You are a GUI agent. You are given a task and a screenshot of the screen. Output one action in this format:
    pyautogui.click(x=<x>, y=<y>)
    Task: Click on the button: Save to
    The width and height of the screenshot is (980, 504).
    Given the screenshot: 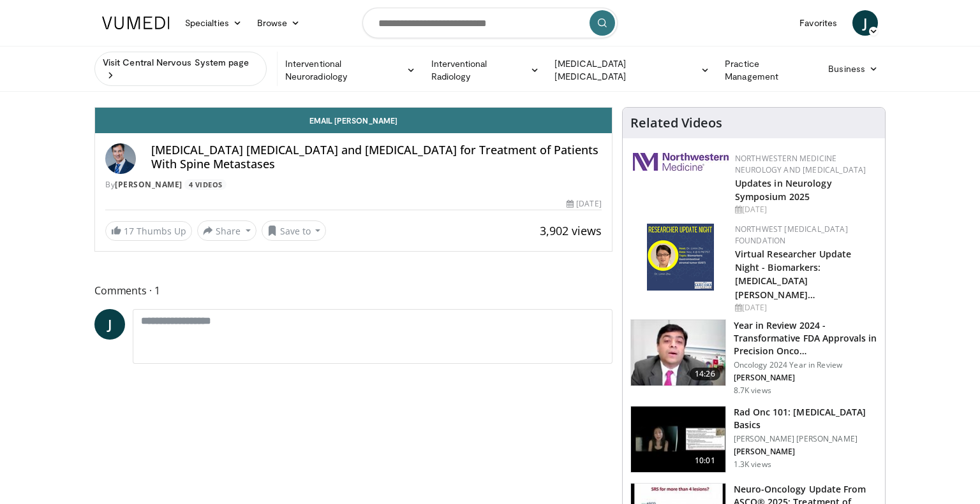 What is the action you would take?
    pyautogui.click(x=294, y=231)
    